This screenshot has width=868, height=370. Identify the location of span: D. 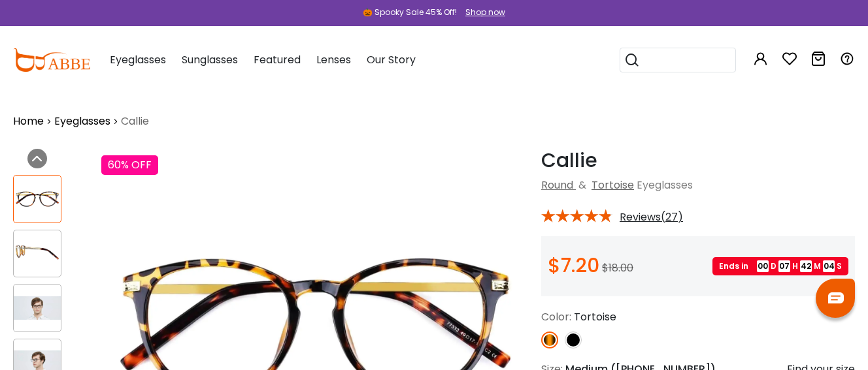
(773, 267).